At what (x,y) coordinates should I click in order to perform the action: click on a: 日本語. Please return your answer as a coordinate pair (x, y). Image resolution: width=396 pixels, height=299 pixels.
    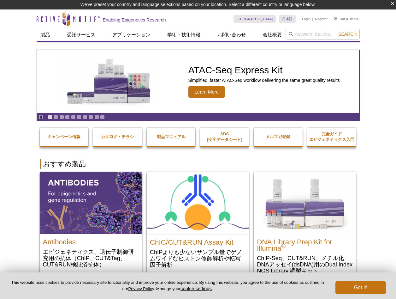
    Looking at the image, I should click on (287, 19).